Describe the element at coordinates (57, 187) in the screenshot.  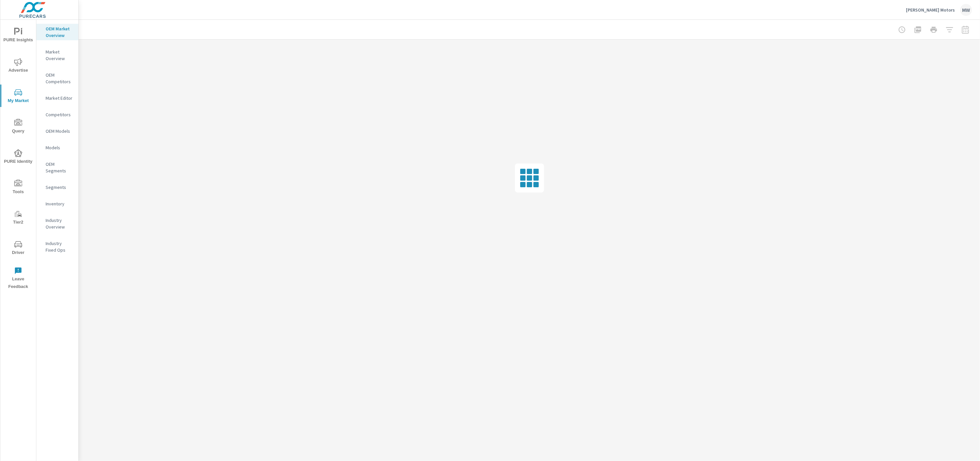
I see `div: Segments` at that location.